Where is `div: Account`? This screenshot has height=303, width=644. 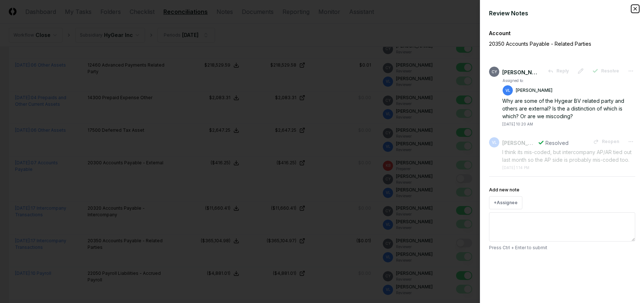 div: Account is located at coordinates (561, 33).